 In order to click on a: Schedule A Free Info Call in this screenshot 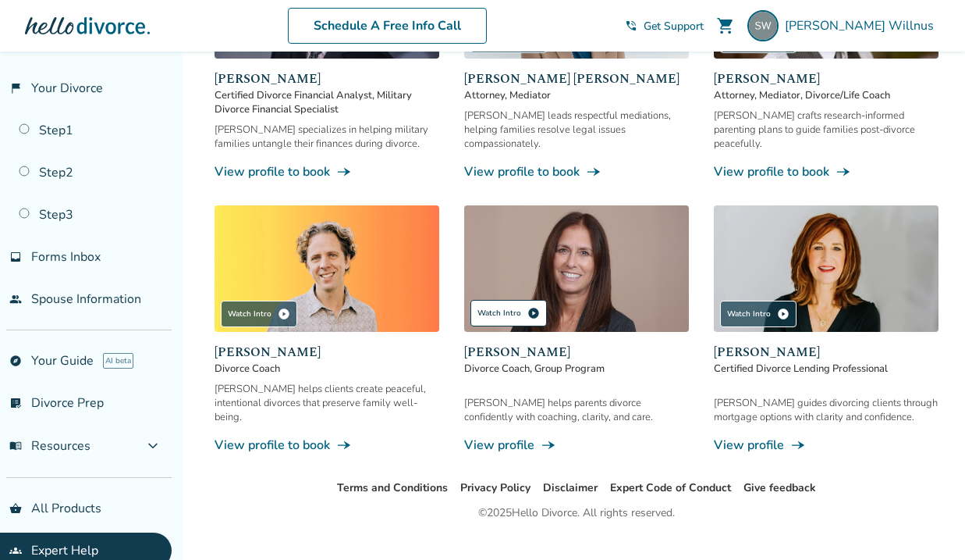, I will do `click(387, 26)`.